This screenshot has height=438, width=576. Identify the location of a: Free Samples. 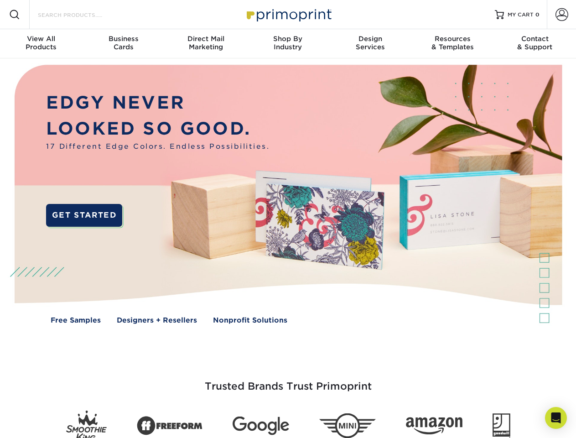
(76, 320).